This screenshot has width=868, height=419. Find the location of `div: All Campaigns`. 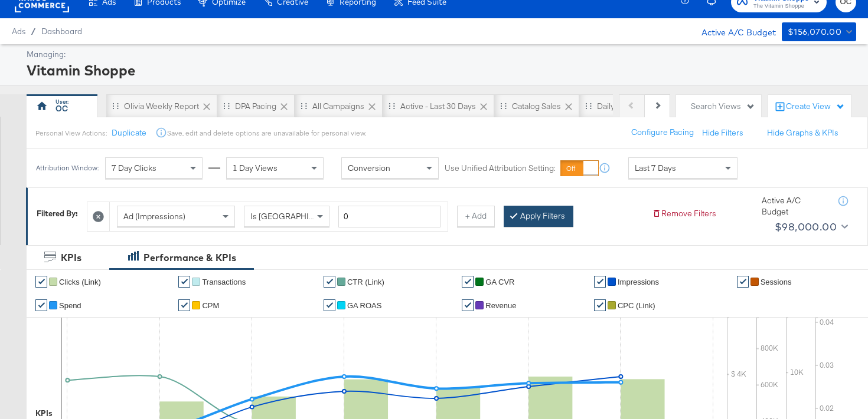

div: All Campaigns is located at coordinates (339, 106).